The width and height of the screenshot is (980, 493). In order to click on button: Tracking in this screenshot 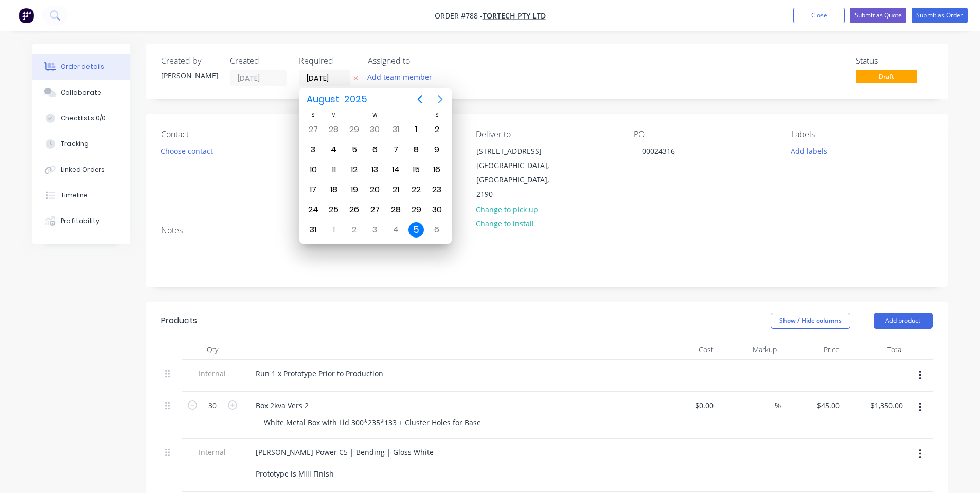, I will do `click(82, 144)`.